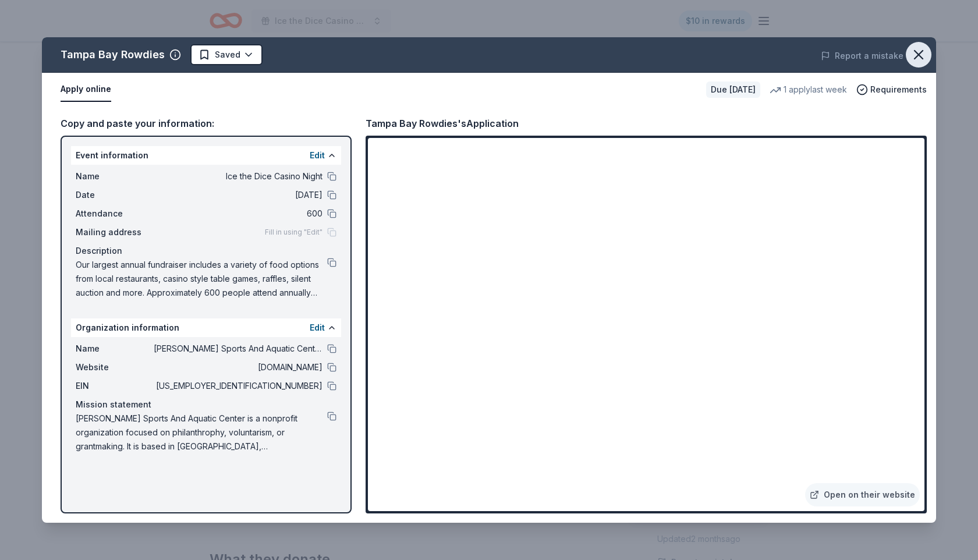  I want to click on span: Our largest annual fundraiser includes a variety of food options from local restaurants, casino s..., so click(201, 278).